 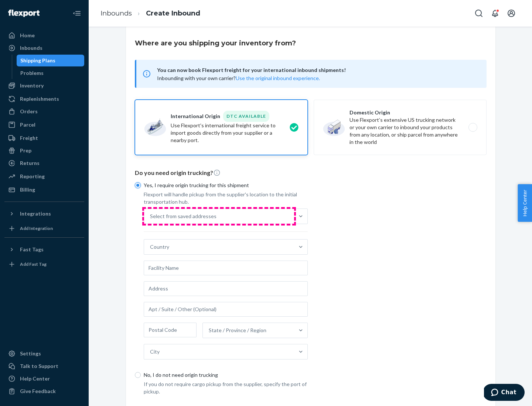 I want to click on a: Home, so click(x=44, y=35).